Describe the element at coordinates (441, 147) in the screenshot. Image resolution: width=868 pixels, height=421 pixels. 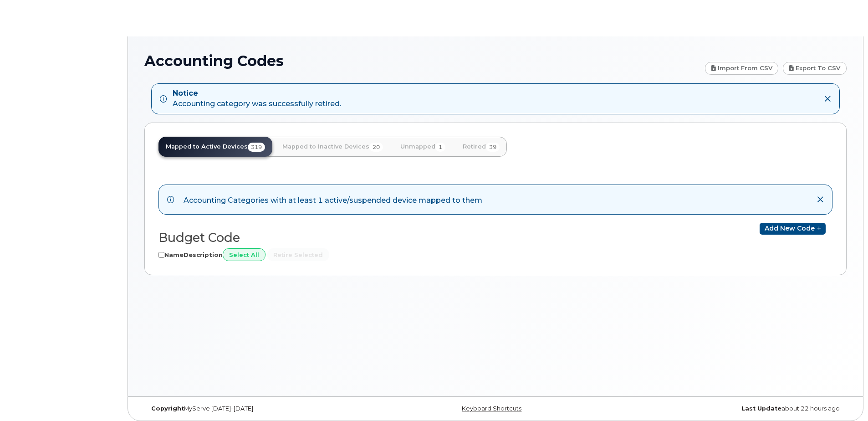
I see `span: 1` at that location.